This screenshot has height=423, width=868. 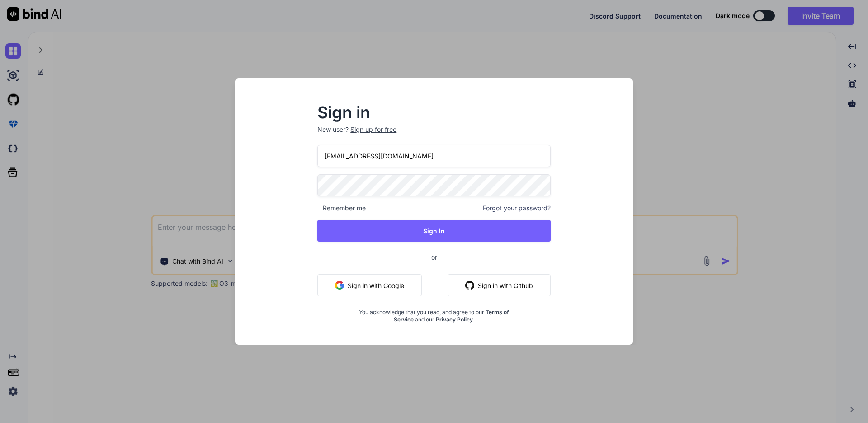 What do you see at coordinates (455, 320) in the screenshot?
I see `a: Privacy Policy.` at bounding box center [455, 320].